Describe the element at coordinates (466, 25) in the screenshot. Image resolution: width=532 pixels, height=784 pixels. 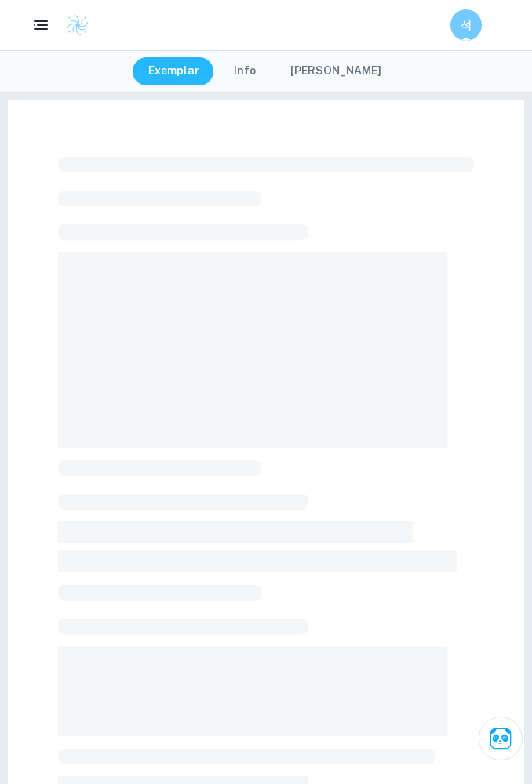
I see `h6: 석효` at that location.